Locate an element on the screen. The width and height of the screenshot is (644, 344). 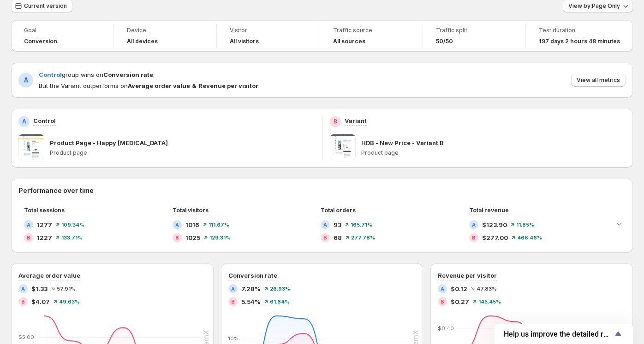
span: 61.64 % is located at coordinates (279, 302).